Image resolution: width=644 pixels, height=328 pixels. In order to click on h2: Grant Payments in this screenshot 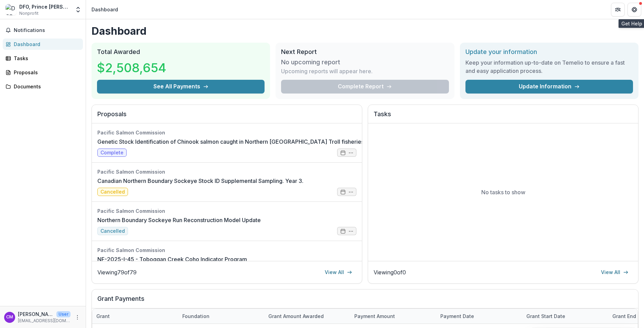, I will do `click(365, 301)`.